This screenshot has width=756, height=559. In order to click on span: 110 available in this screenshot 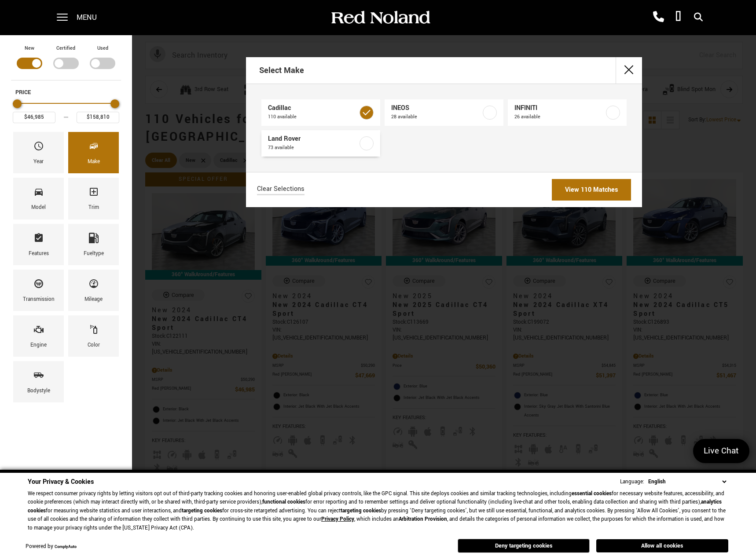, I will do `click(313, 117)`.